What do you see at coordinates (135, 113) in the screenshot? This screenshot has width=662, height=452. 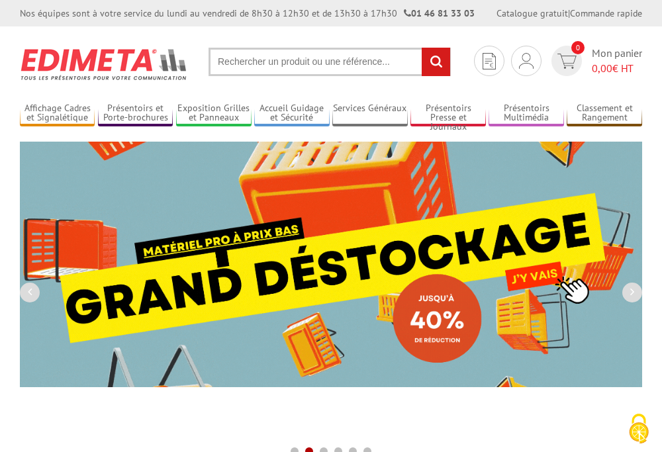 I see `a: Présentoirs et Porte-brochures` at bounding box center [135, 113].